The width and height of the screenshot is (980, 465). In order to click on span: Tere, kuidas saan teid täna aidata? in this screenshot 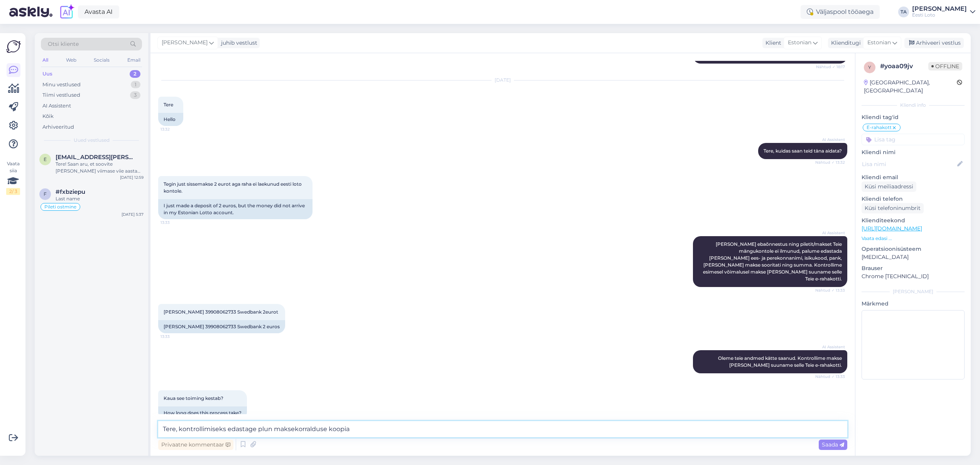, I will do `click(802, 151)`.